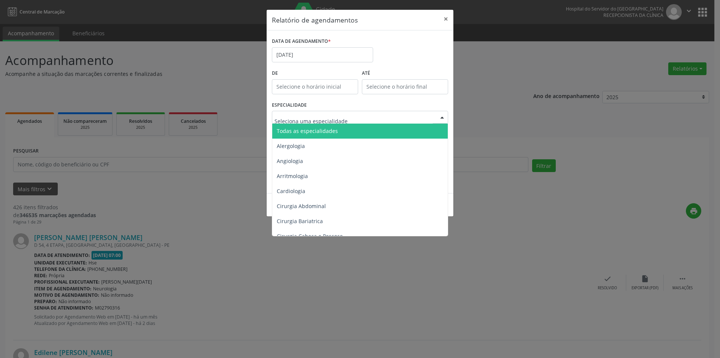  Describe the element at coordinates (446, 19) in the screenshot. I see `button: Close` at that location.